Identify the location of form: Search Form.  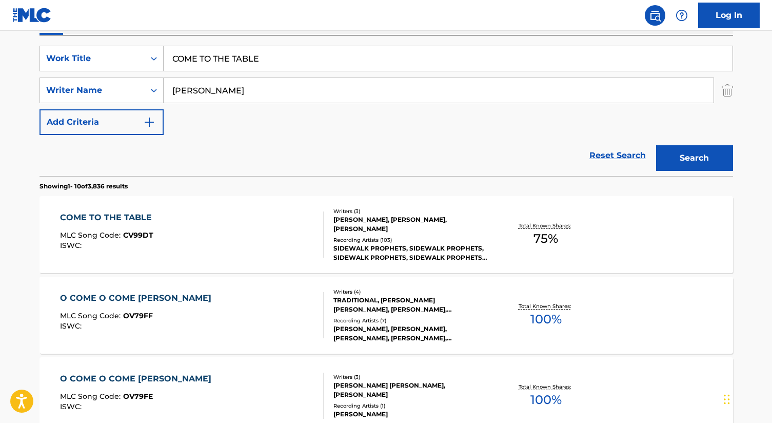
(386, 111).